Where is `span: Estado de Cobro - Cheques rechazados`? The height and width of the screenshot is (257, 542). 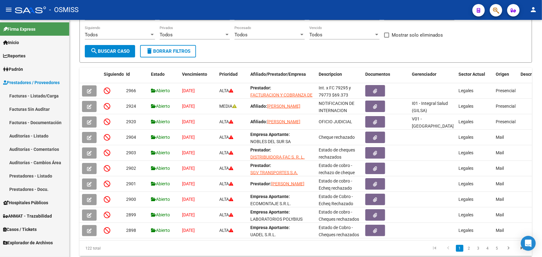 span: Estado de Cobro - Cheques rechazados is located at coordinates (339, 231).